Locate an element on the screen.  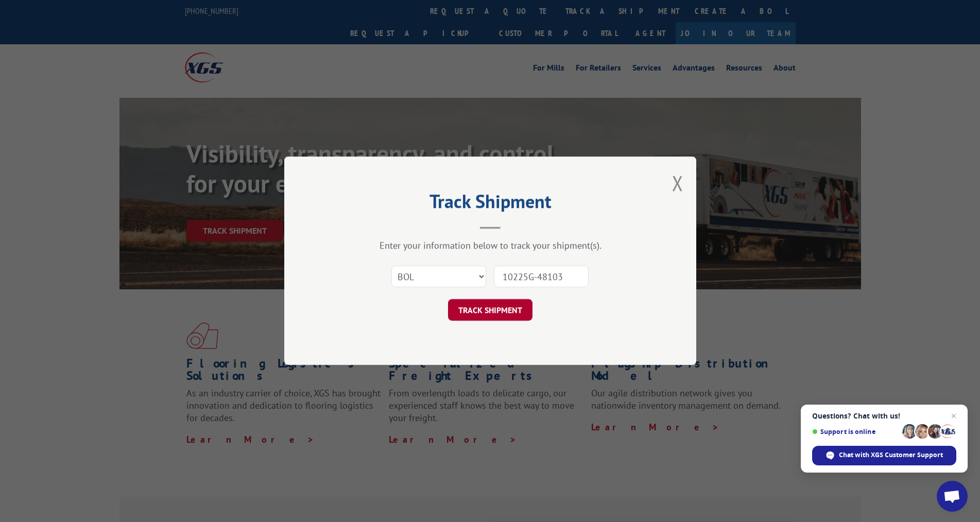
button: Close modal is located at coordinates (678, 183).